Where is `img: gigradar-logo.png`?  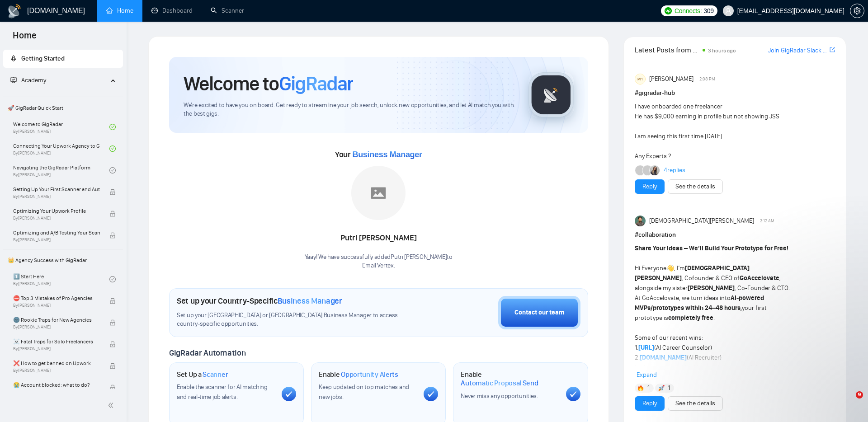
img: gigradar-logo.png is located at coordinates (551, 95).